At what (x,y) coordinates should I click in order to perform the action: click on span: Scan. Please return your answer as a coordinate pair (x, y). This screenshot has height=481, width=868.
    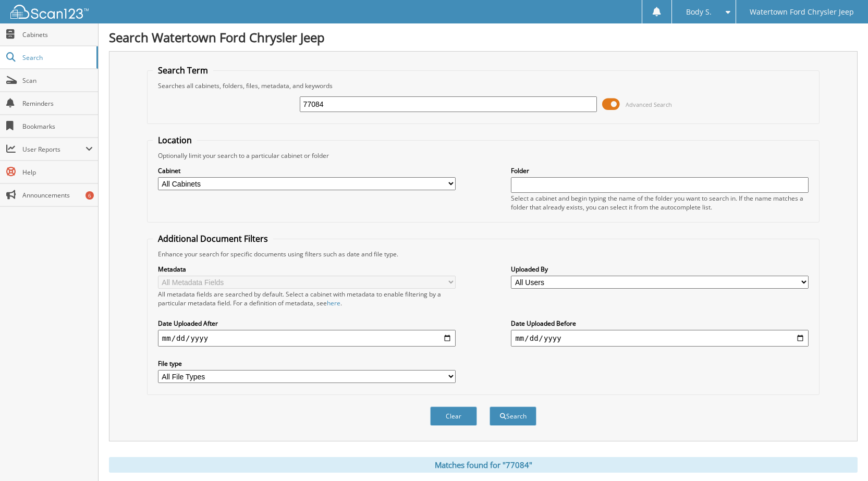
    Looking at the image, I should click on (57, 80).